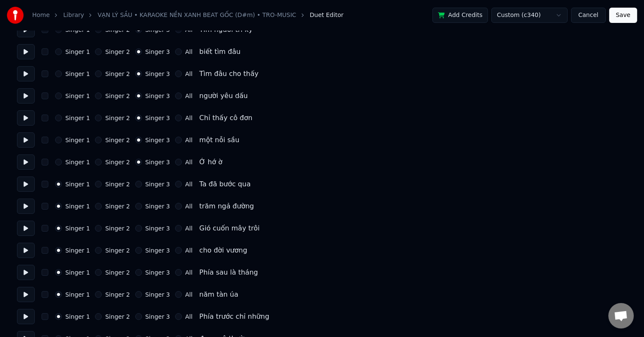 The width and height of the screenshot is (644, 337). I want to click on span: Duet Editor, so click(327, 15).